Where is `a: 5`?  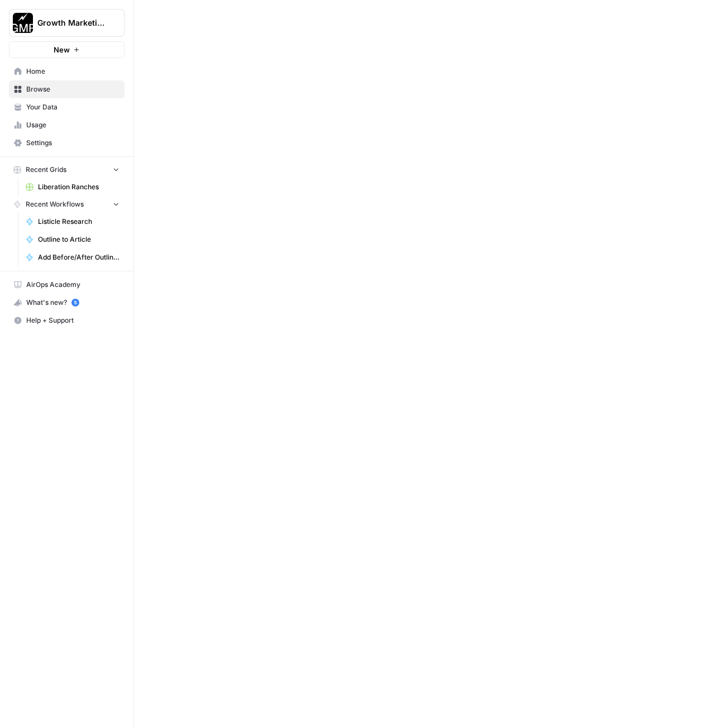
a: 5 is located at coordinates (75, 303).